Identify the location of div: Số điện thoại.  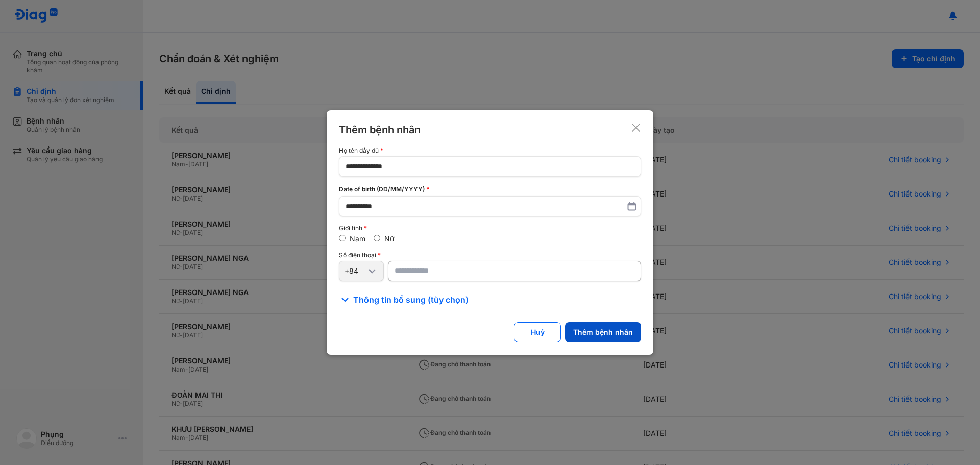
(490, 256).